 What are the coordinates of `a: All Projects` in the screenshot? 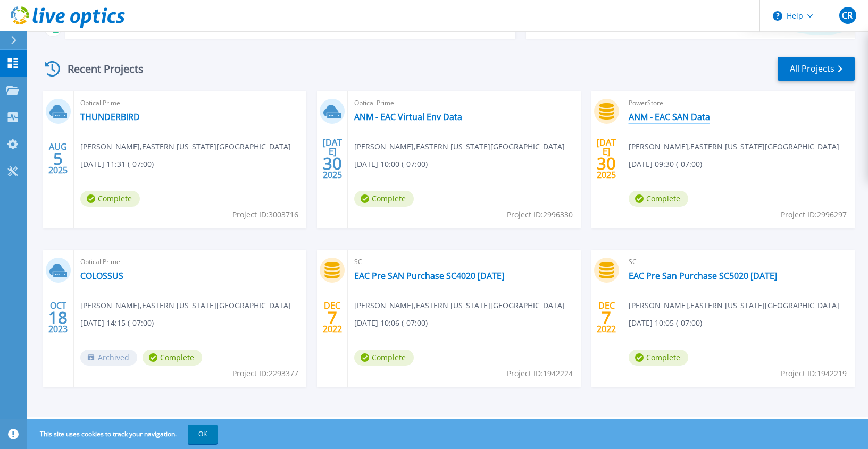 It's located at (815, 68).